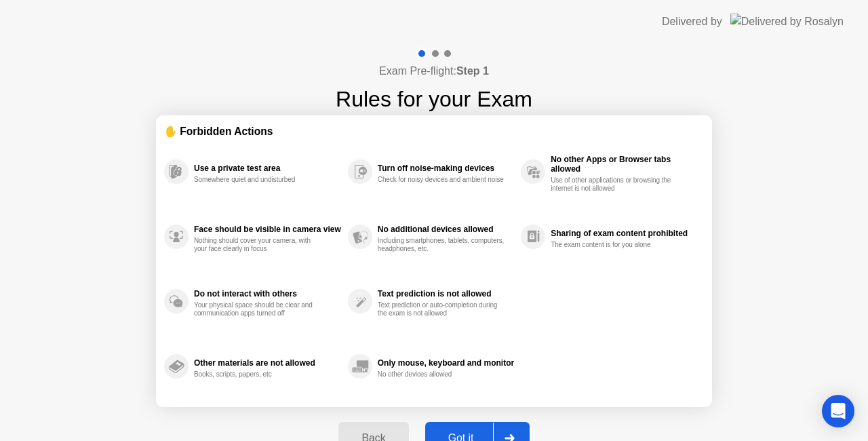 This screenshot has width=868, height=441. I want to click on div: Delivered by, so click(692, 21).